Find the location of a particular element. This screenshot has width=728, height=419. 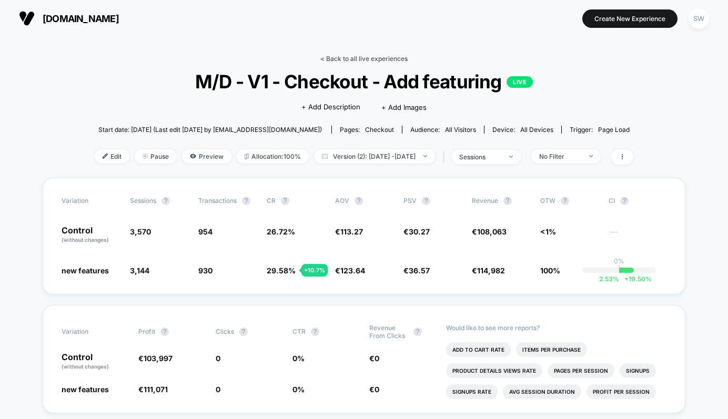

p: LIVE is located at coordinates (520, 82).